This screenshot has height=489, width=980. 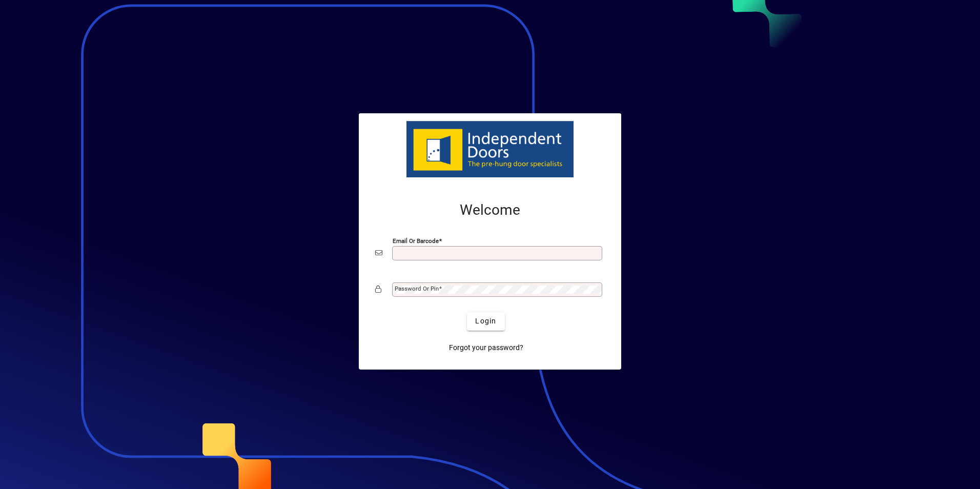 What do you see at coordinates (486, 321) in the screenshot?
I see `span: Login` at bounding box center [486, 321].